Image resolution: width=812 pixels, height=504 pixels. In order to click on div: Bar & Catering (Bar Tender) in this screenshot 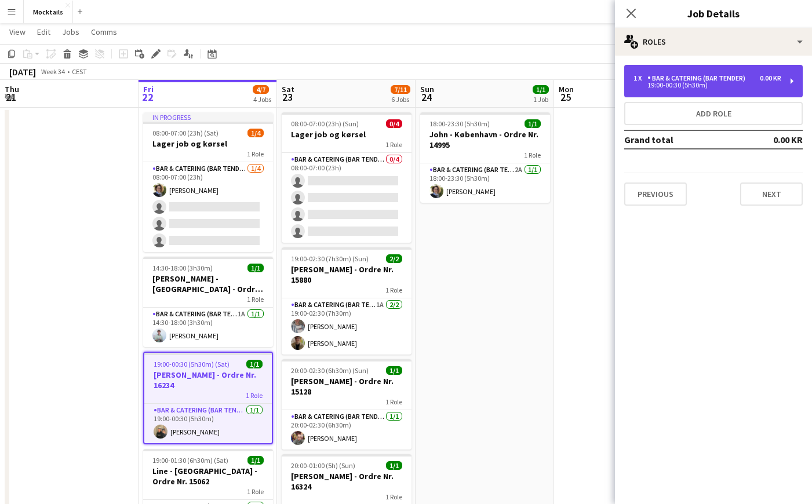, I will do `click(698, 78)`.